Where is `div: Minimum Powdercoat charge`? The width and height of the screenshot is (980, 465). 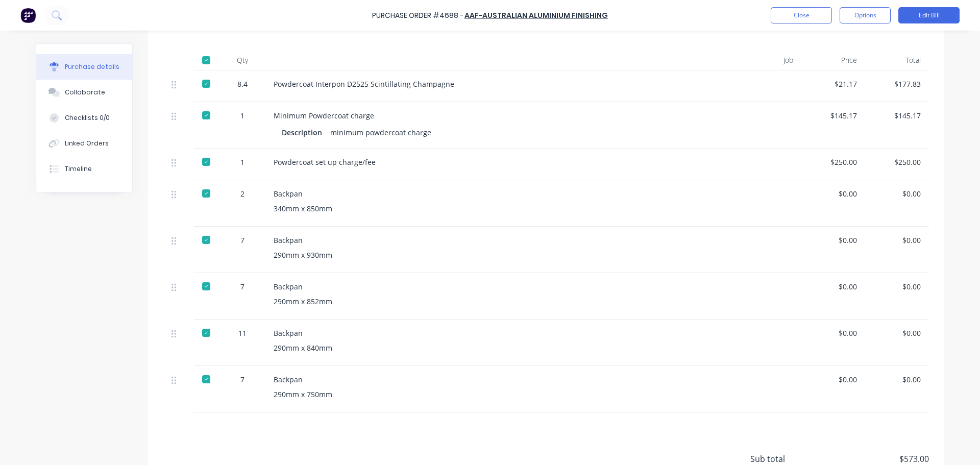
div: Minimum Powdercoat charge is located at coordinates (495, 115).